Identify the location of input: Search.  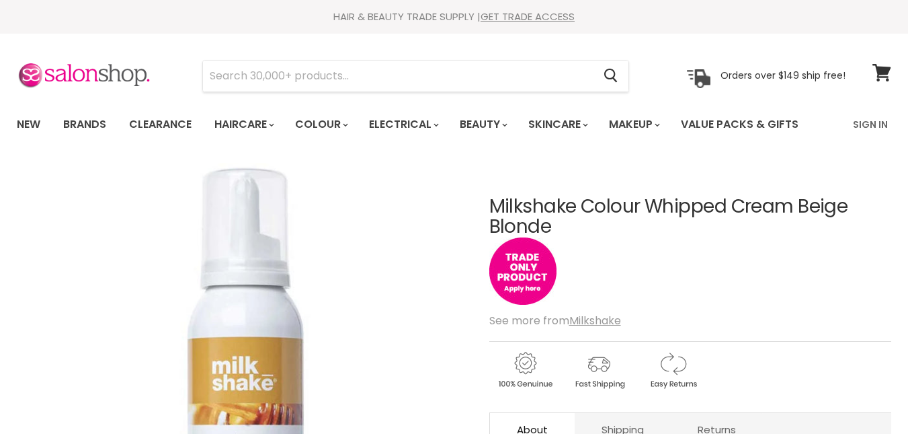
(398, 76).